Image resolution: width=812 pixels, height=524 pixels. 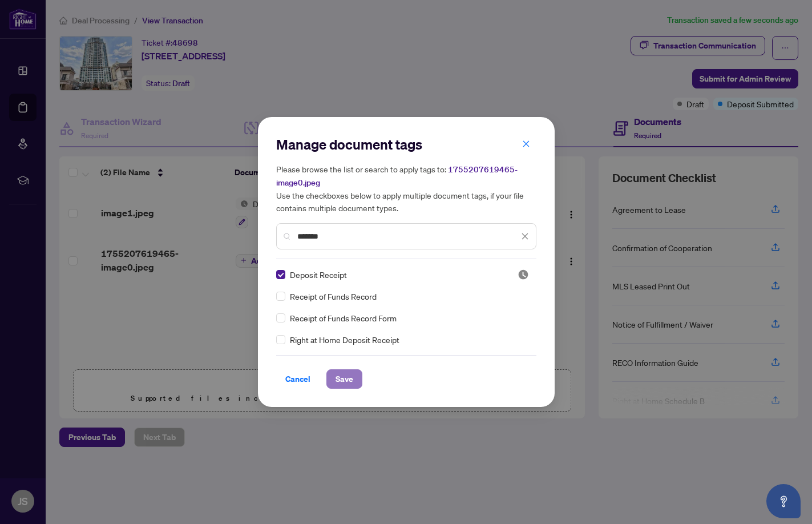 What do you see at coordinates (298, 379) in the screenshot?
I see `span: Cancel` at bounding box center [298, 379].